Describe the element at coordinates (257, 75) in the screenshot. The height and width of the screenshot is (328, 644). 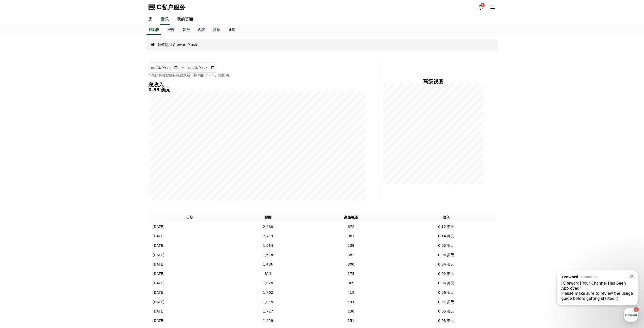
I see `p: * 视频观看数据从视频观看日期后的 D+3 开始提供。` at that location.